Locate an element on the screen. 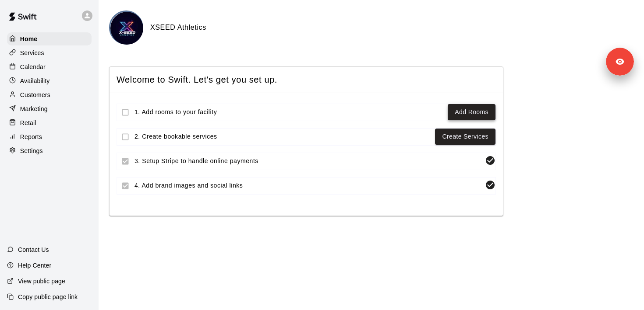  div: Customers is located at coordinates (49, 95).